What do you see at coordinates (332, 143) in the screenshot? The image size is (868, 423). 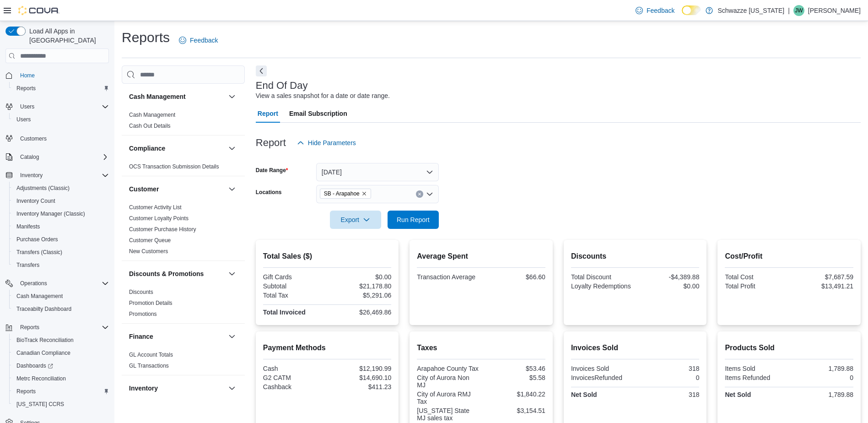 I see `span: Hide Parameters` at bounding box center [332, 143].